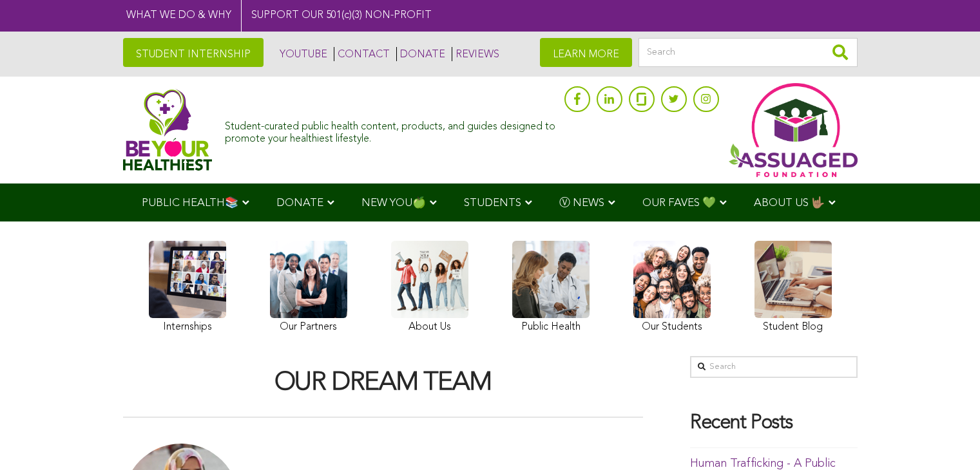 The image size is (980, 470). I want to click on h1: OUR DREAM TEAM, so click(383, 383).